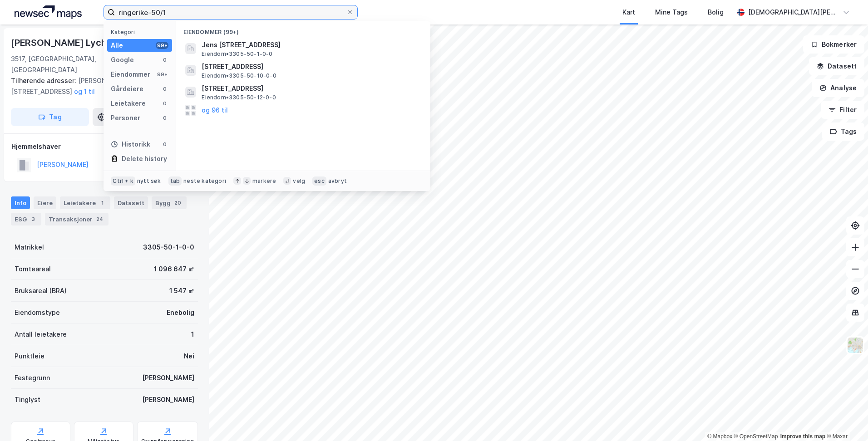 The image size is (868, 441). Describe the element at coordinates (48, 12) in the screenshot. I see `img: logo.a4113a55bc3d86da70a041830d287a7e.svg` at that location.